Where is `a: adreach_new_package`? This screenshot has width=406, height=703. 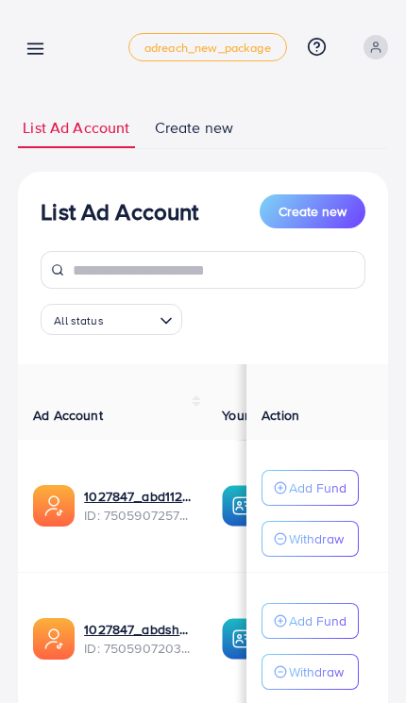
a: adreach_new_package is located at coordinates (208, 47).